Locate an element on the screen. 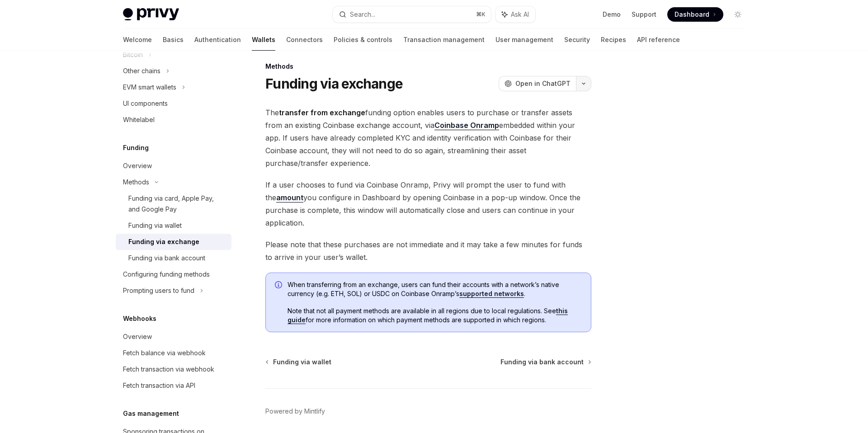  div: Prompting users to fund is located at coordinates (158, 291).